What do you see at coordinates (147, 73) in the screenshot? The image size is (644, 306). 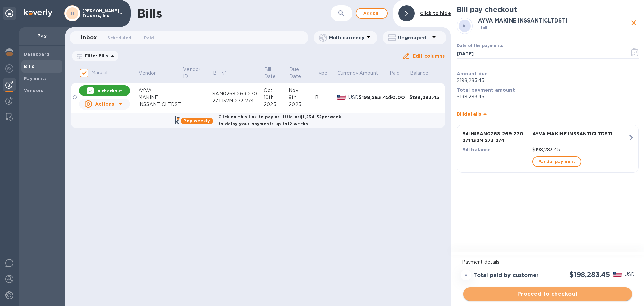 I see `p: Vendor` at bounding box center [147, 73].